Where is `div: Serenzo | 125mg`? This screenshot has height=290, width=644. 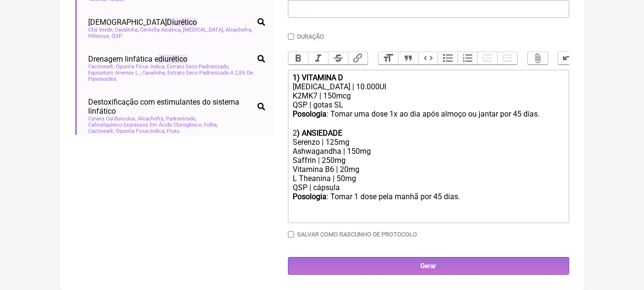
div: Serenzo | 125mg is located at coordinates (428, 142).